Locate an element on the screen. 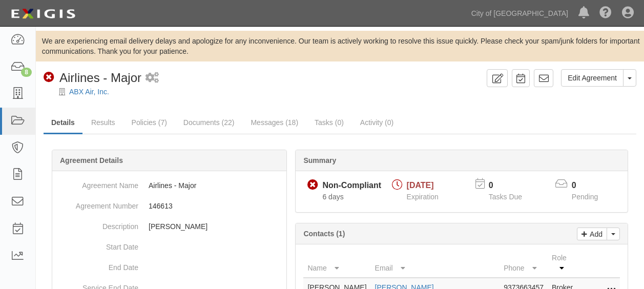  span: Airlines - Major is located at coordinates (100, 77).